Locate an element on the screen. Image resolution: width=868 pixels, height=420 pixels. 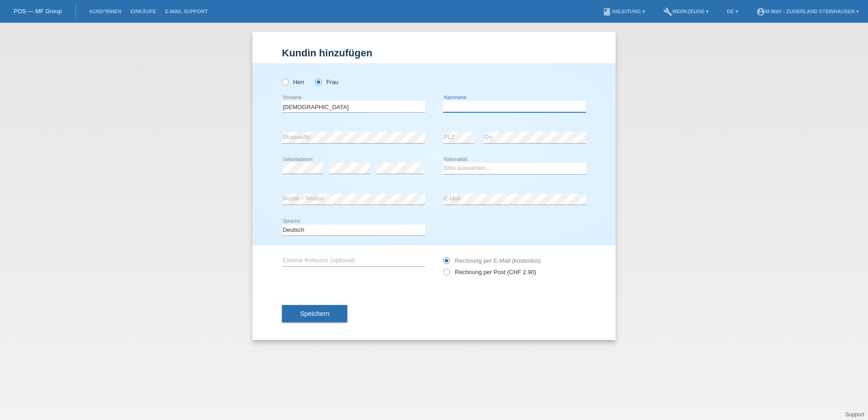
a: Kund*innen is located at coordinates (105, 11).